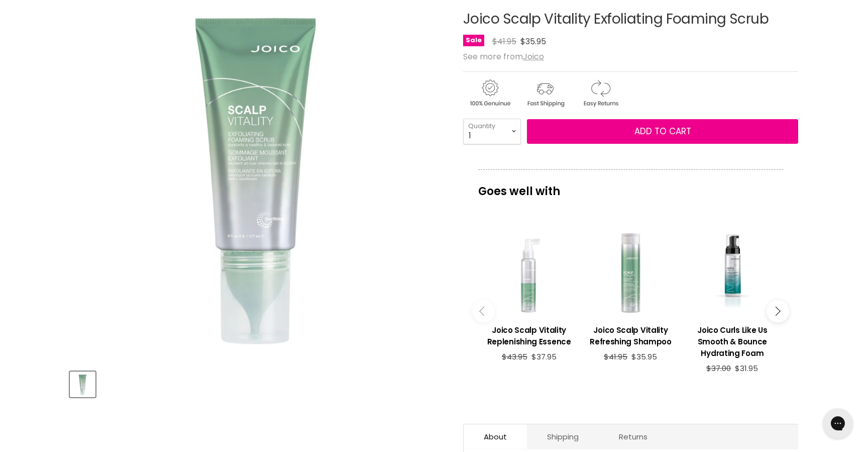  I want to click on a: View product:Joico Curls Like Us Smooth & Bounce Hydrating Foam, so click(732, 340).